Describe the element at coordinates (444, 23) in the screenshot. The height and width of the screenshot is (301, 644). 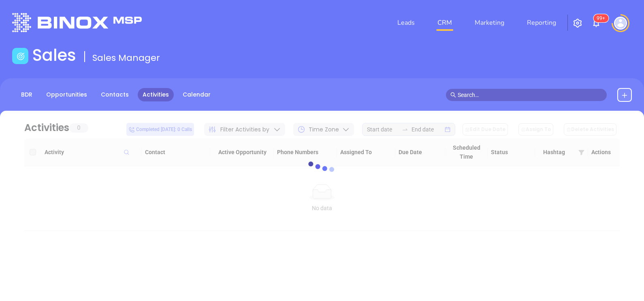
I see `a: CRM` at that location.